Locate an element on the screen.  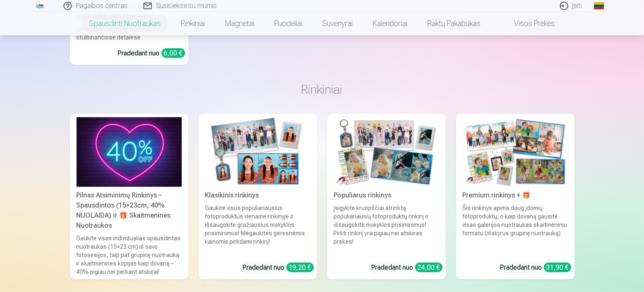
a: Klasikinis rinkinysKlasikinis rinkinysGaukite visus populiariausius fotoproduktus viename rinkiny... is located at coordinates (258, 197).